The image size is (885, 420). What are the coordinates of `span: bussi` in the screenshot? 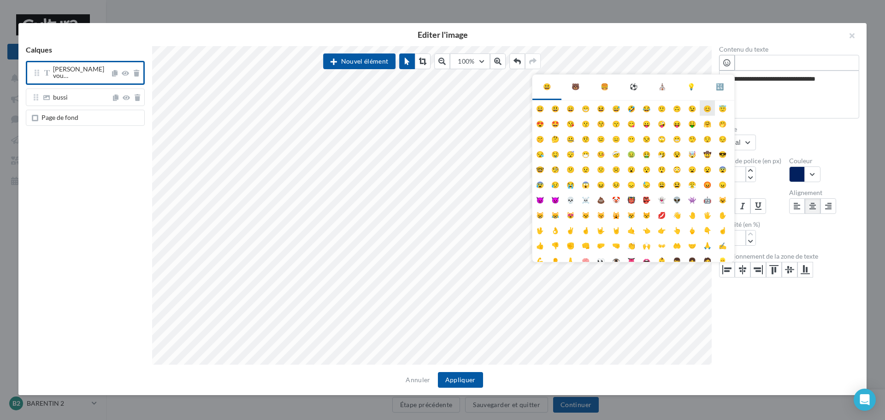 It's located at (60, 97).